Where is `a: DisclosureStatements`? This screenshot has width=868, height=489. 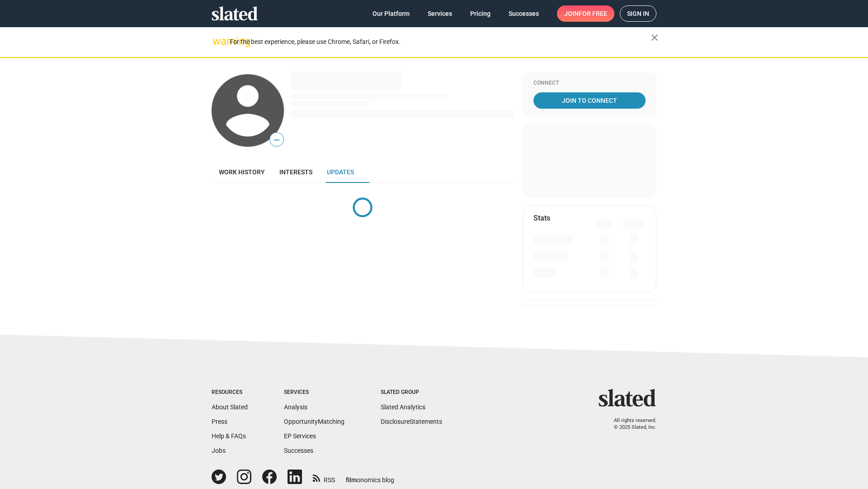
a: DisclosureStatements is located at coordinates (411, 421).